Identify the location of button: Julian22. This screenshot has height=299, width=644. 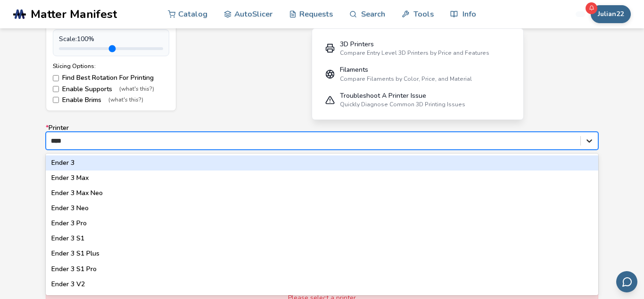
(611, 14).